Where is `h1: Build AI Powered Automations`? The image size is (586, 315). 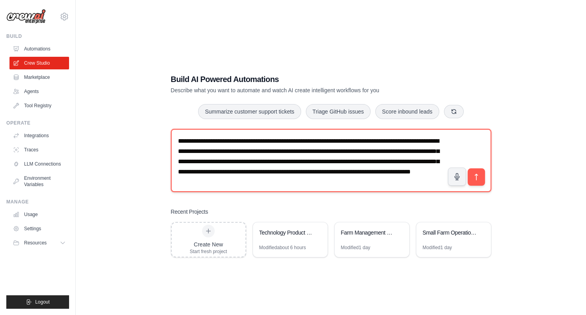 h1: Build AI Powered Automations is located at coordinates (304, 79).